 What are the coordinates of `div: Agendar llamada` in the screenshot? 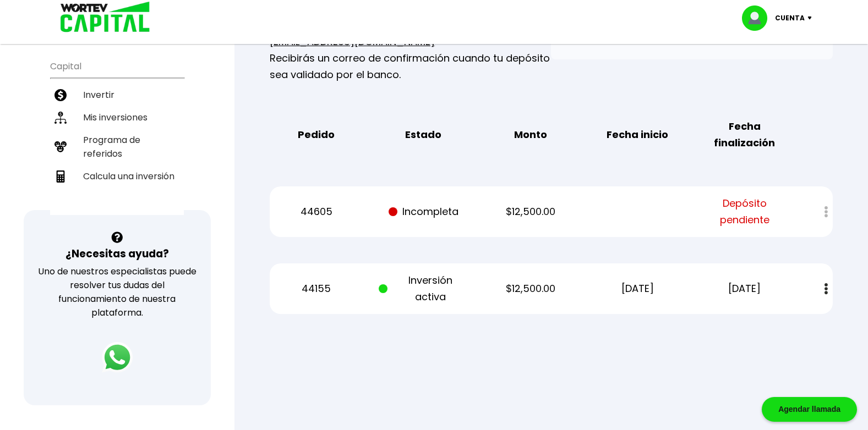 It's located at (809, 410).